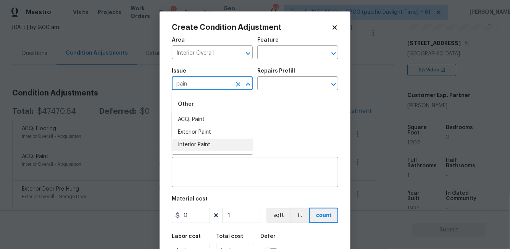  I want to click on button: Close, so click(248, 84).